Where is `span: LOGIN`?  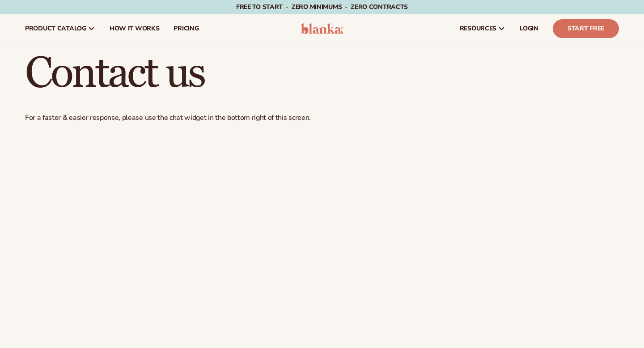 span: LOGIN is located at coordinates (529, 28).